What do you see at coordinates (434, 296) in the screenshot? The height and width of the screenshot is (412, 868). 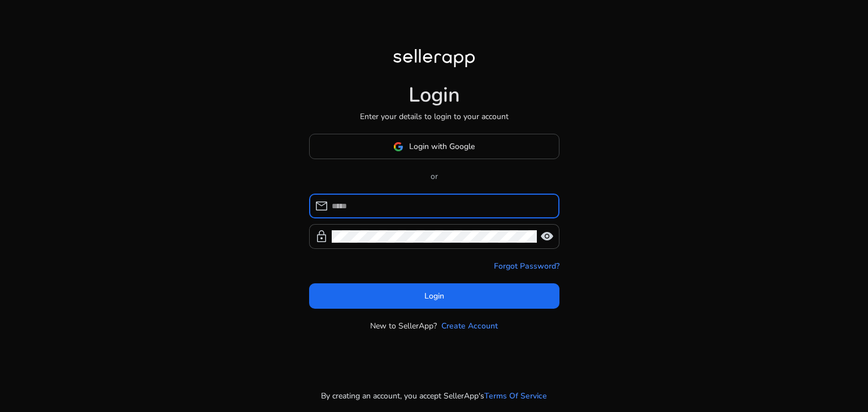 I see `span: Login` at bounding box center [434, 296].